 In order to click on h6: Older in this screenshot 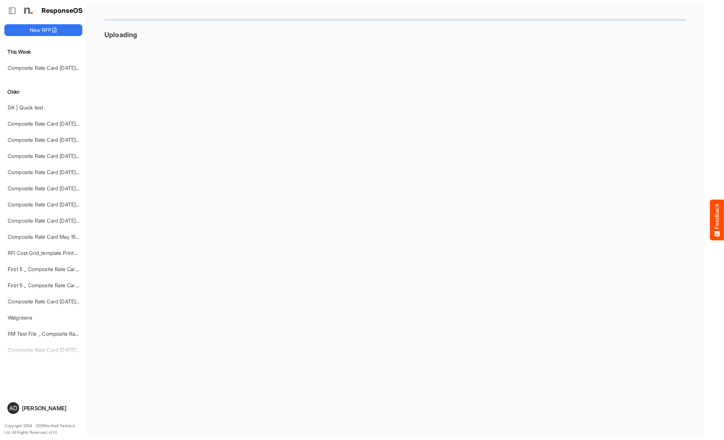, I will do `click(43, 92)`.